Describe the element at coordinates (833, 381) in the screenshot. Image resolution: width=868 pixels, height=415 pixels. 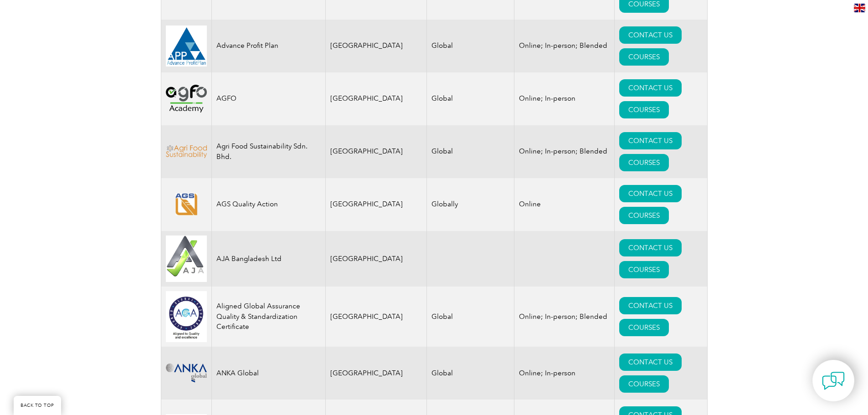
I see `img: contact-chat.png` at that location.